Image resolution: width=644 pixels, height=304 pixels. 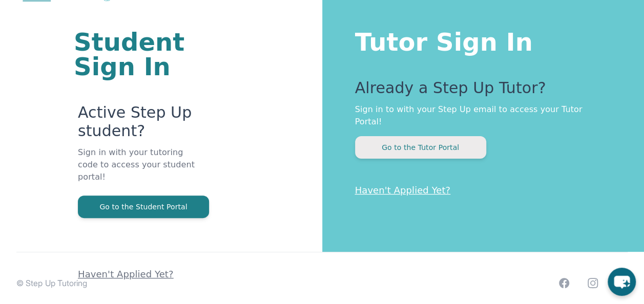 What do you see at coordinates (139, 171) in the screenshot?
I see `p: Sign in with your tutoring code to access your student portal!` at bounding box center [139, 171].